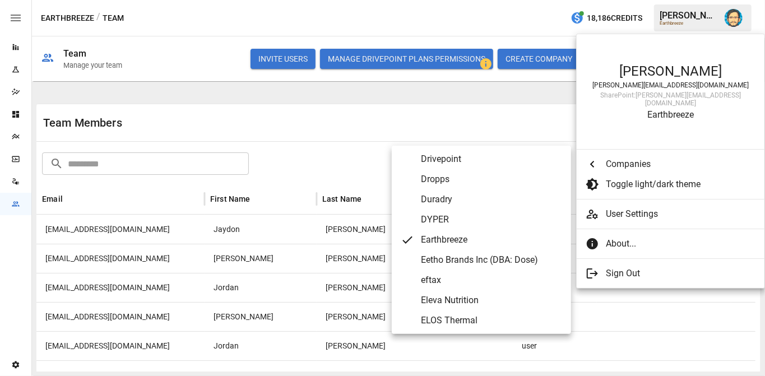 The width and height of the screenshot is (765, 376). Describe the element at coordinates (492, 179) in the screenshot. I see `span: Dropps` at that location.